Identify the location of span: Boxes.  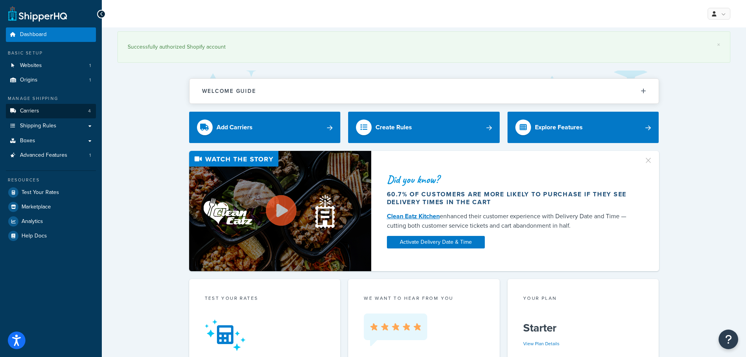
(27, 141).